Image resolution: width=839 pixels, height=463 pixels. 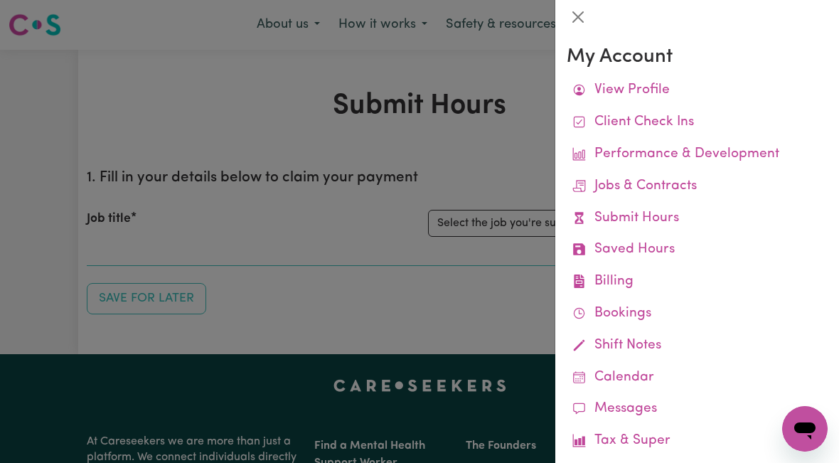 I want to click on a: Tax & Super, so click(x=697, y=441).